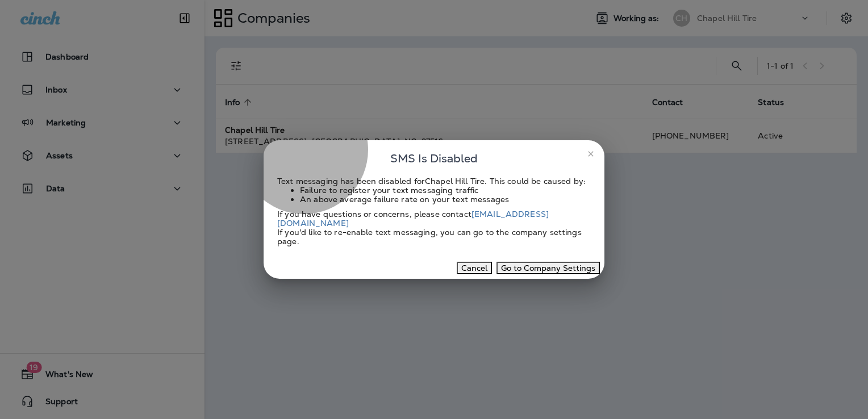 This screenshot has width=868, height=419. Describe the element at coordinates (548, 268) in the screenshot. I see `button: Go to Company Settings` at that location.